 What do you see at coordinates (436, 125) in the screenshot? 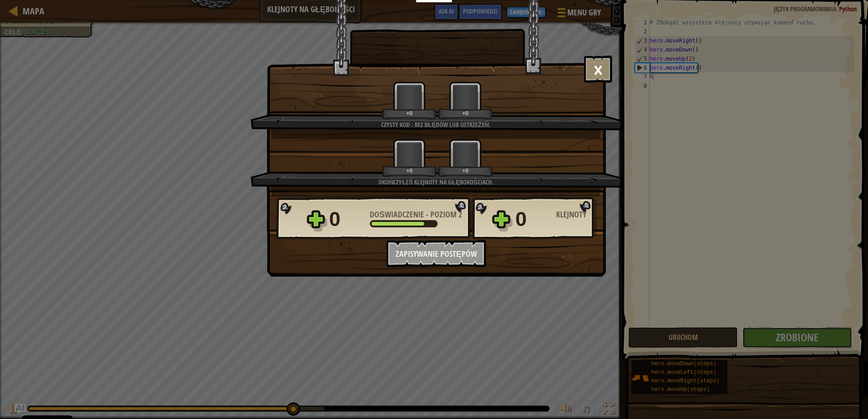
I see `div: Czysty kod : bez błędów lub ostrzeżeń.` at bounding box center [436, 125].